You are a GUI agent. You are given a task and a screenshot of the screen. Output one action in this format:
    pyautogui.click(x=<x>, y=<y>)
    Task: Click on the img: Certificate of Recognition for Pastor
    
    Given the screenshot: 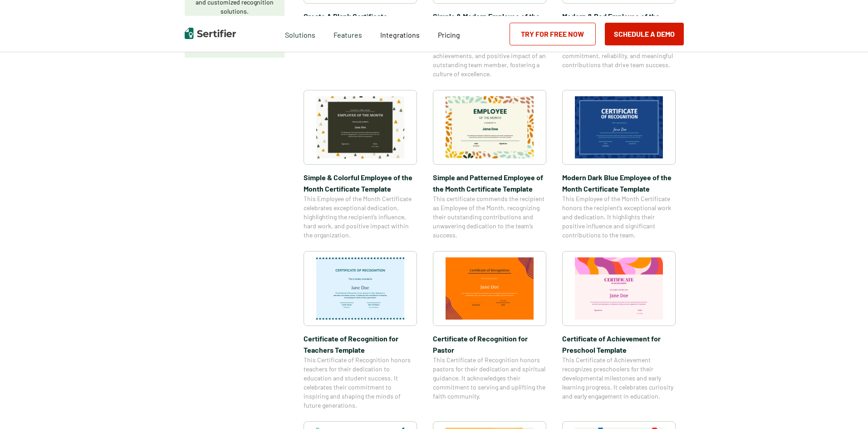 What is the action you would take?
    pyautogui.click(x=490, y=288)
    